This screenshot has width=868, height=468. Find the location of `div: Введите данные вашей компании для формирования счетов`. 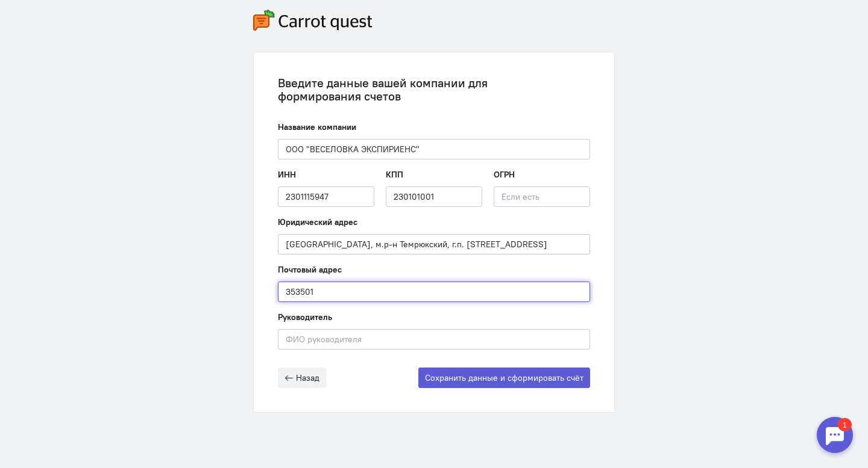

div: Введите данные вашей компании для формирования счетов is located at coordinates (434, 89).